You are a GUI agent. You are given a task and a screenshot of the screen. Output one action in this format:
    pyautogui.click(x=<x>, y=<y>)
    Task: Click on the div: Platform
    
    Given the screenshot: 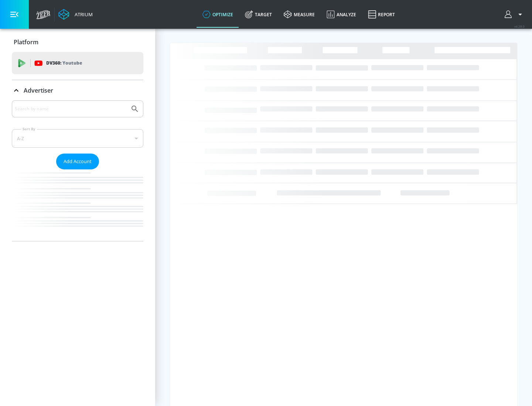 What is the action you would take?
    pyautogui.click(x=78, y=42)
    